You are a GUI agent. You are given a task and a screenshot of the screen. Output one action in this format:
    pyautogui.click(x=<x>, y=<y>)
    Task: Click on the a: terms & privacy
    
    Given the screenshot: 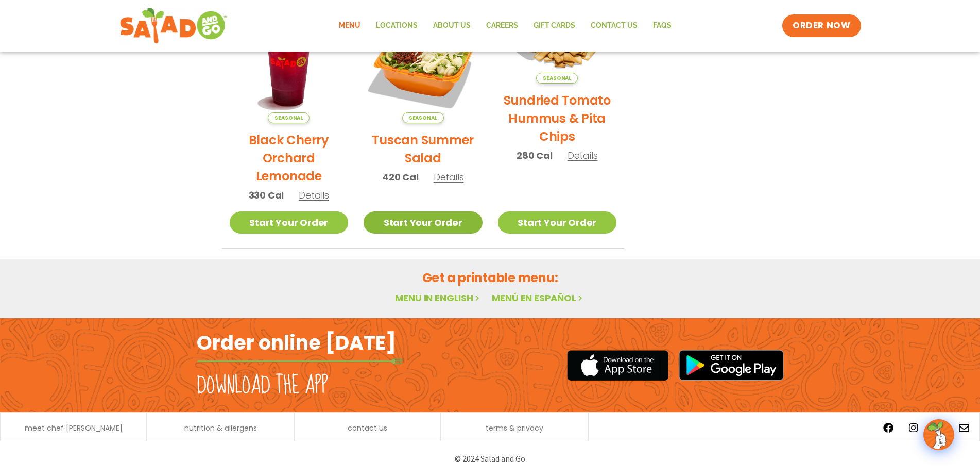 What is the action you would take?
    pyautogui.click(x=515, y=428)
    